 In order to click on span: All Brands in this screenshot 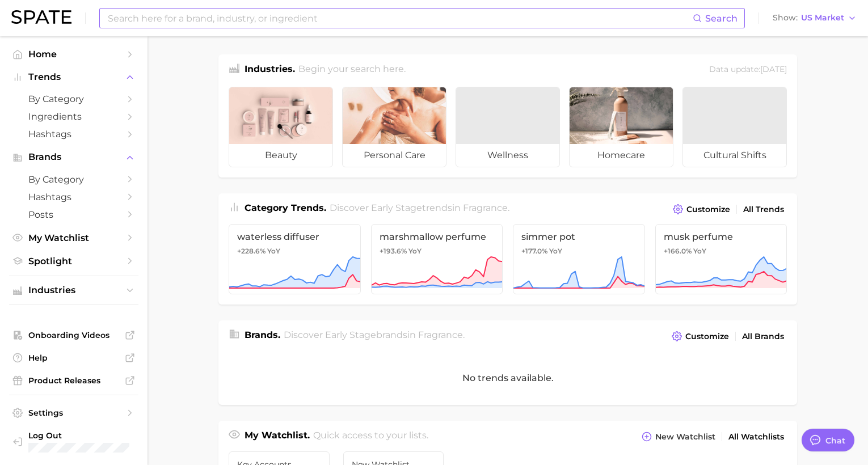, I will do `click(763, 337)`.